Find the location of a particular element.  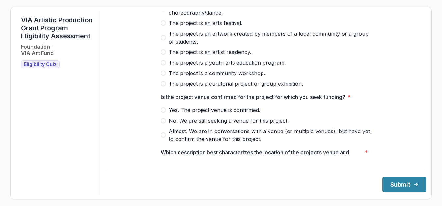

span: No. We are still seeking a venue for this project. is located at coordinates (229, 121).